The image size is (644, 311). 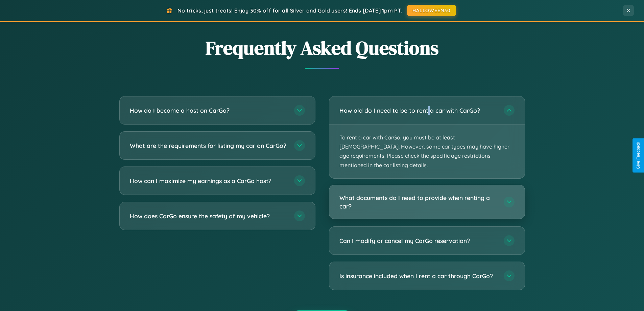 What do you see at coordinates (209, 111) in the screenshot?
I see `h3: How do I become a host on CarGo?` at bounding box center [209, 111].